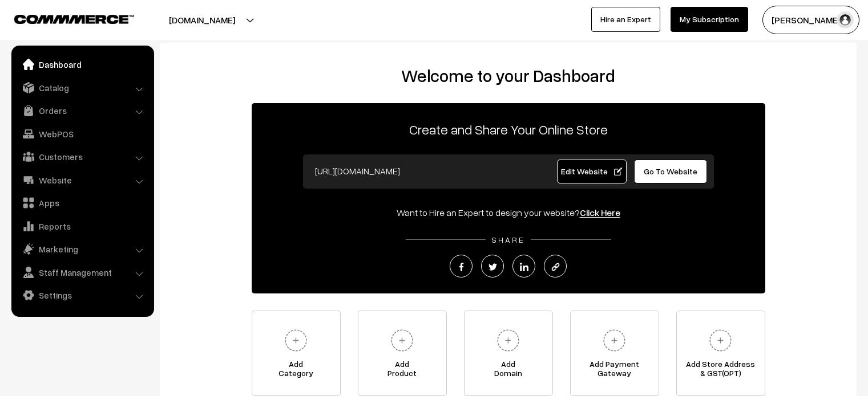 The image size is (868, 396). I want to click on span: Add Category, so click(296, 371).